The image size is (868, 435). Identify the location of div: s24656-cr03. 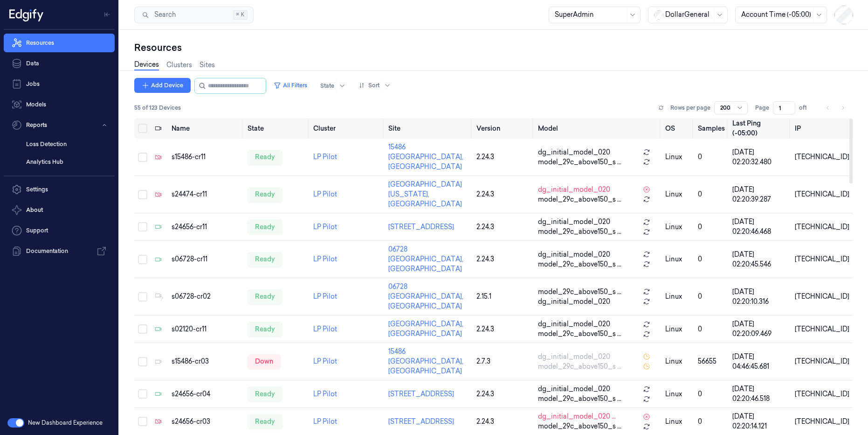
(205, 421).